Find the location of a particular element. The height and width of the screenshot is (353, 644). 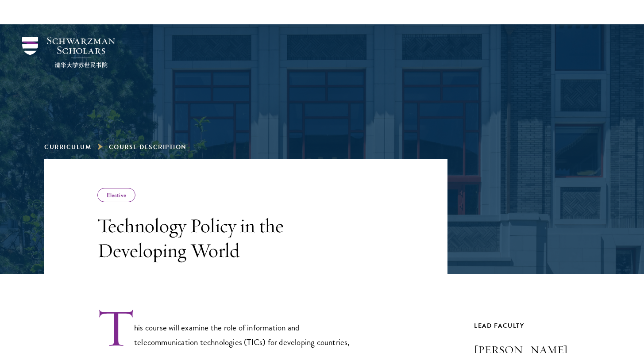

div: Elective is located at coordinates (117, 195).